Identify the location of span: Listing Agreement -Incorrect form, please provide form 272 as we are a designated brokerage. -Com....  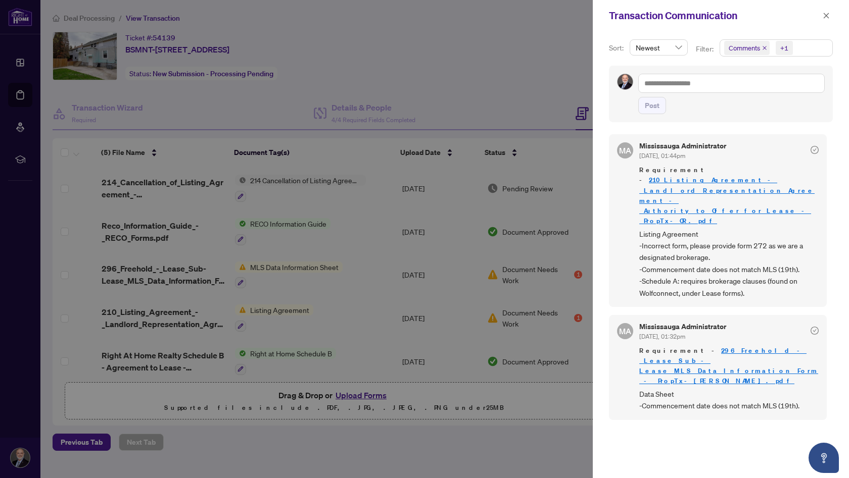
(728, 264).